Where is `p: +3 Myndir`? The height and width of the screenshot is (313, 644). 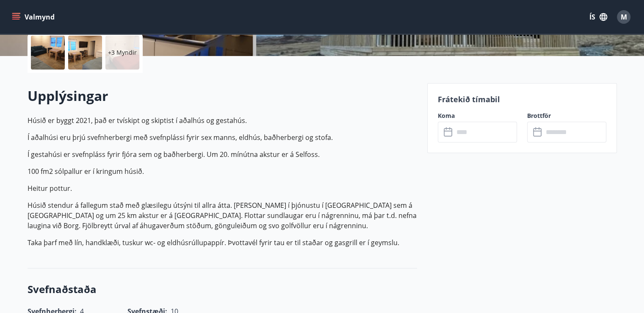 p: +3 Myndir is located at coordinates (122, 52).